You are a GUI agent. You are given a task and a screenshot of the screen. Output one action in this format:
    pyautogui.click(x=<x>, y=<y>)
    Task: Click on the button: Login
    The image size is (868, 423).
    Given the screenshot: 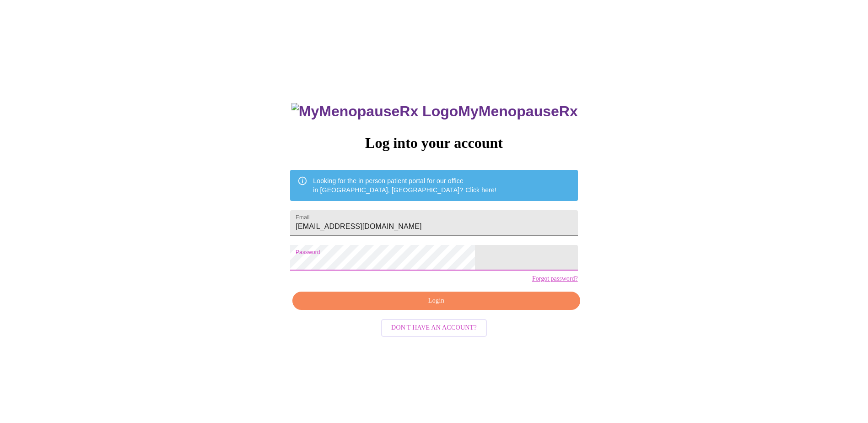 What is the action you would take?
    pyautogui.click(x=436, y=301)
    